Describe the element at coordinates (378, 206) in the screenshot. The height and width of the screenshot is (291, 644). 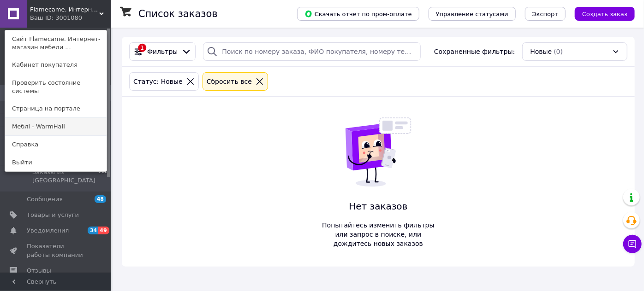
I see `span: Нет заказов` at that location.